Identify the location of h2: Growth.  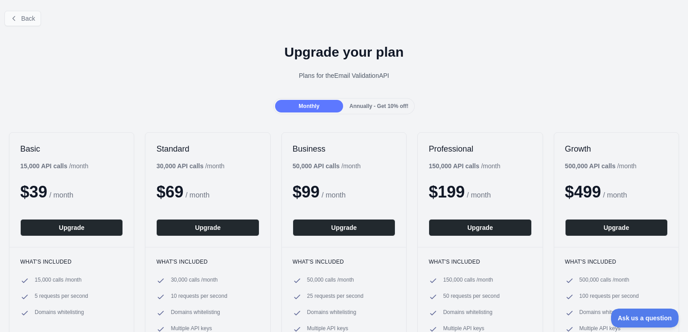
(616, 149).